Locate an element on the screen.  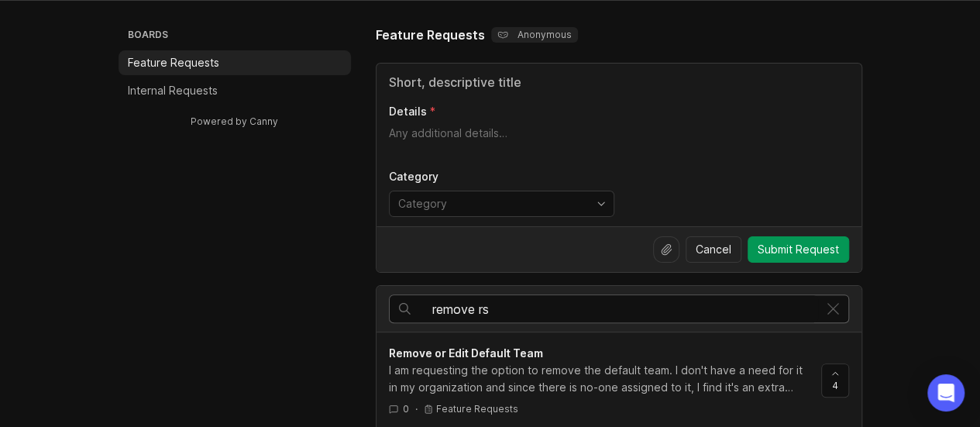
button: Cancel is located at coordinates (713, 249).